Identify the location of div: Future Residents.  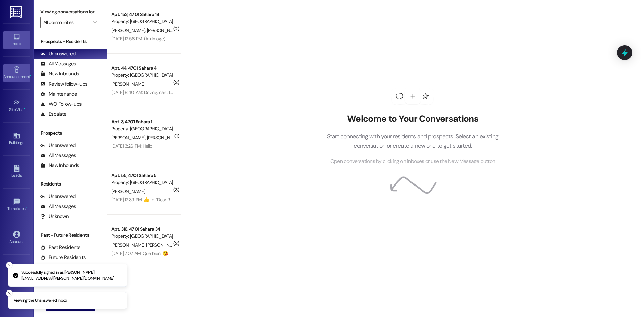
(63, 257).